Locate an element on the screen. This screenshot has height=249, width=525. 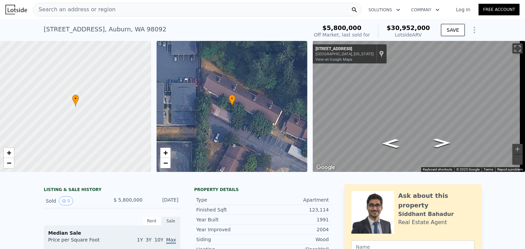
div: Ask about this property is located at coordinates (436, 201).